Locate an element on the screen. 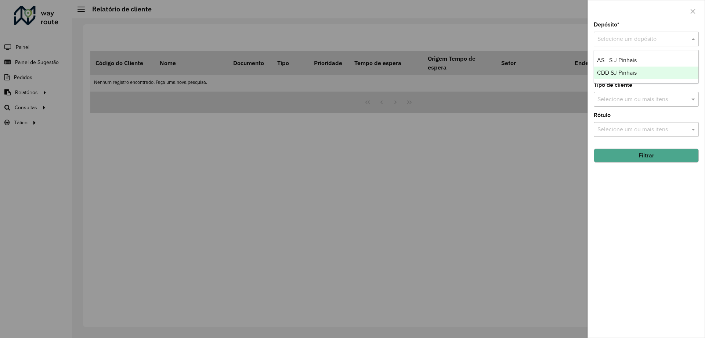 The height and width of the screenshot is (338, 705). button: Filtrar is located at coordinates (646, 155).